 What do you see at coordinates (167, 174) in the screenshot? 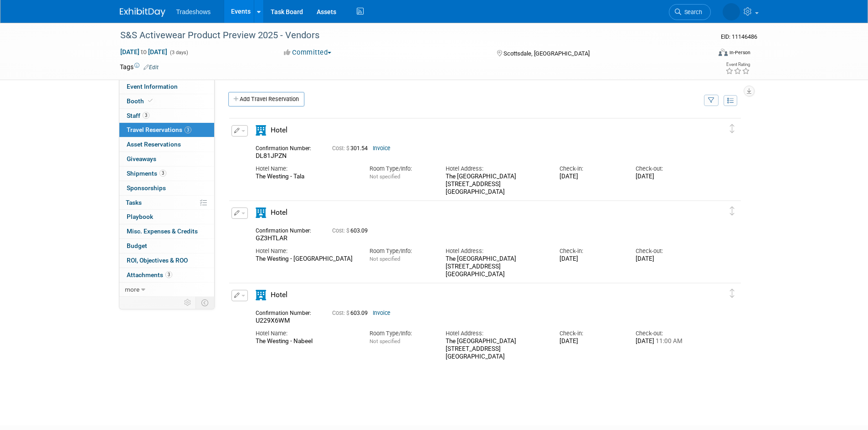
I see `a: Shipments3` at bounding box center [167, 174].